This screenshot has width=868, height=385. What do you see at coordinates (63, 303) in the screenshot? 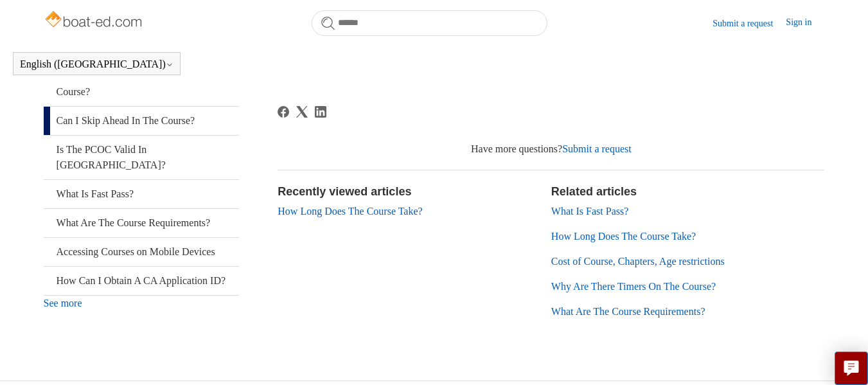
I see `a: See more` at bounding box center [63, 303].